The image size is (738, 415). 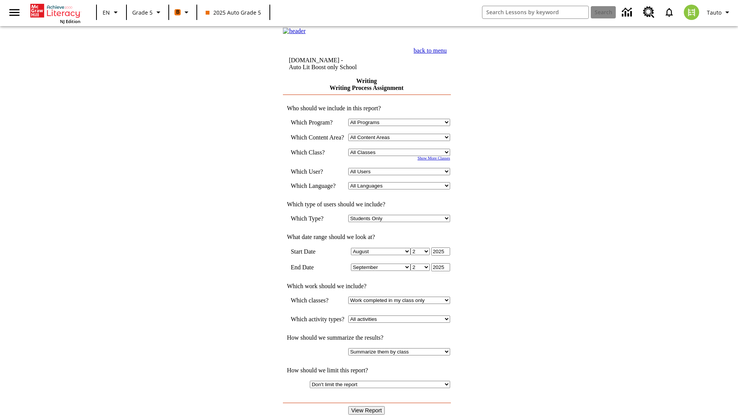 I want to click on td: What date range should we look at?, so click(x=366, y=237).